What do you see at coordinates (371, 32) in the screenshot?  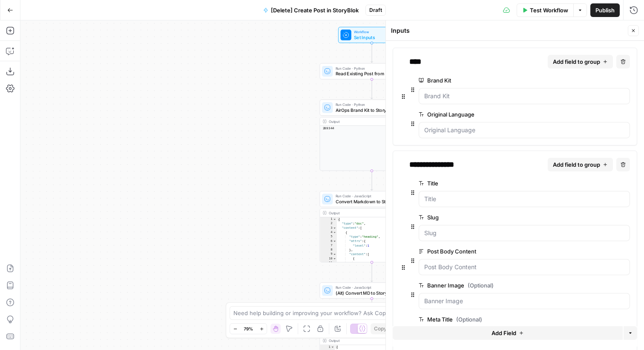 I see `span: Workflow` at bounding box center [371, 32].